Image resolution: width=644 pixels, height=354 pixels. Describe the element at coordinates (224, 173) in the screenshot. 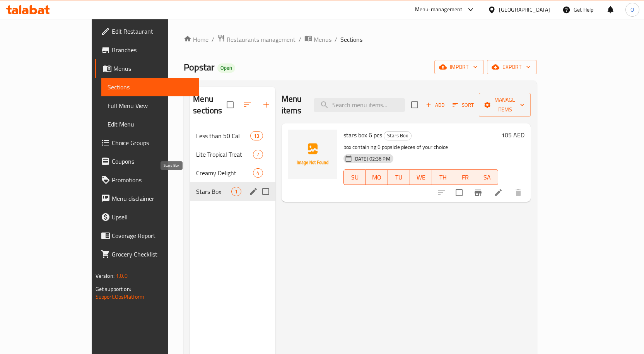

I see `div: Creamy Delight` at that location.